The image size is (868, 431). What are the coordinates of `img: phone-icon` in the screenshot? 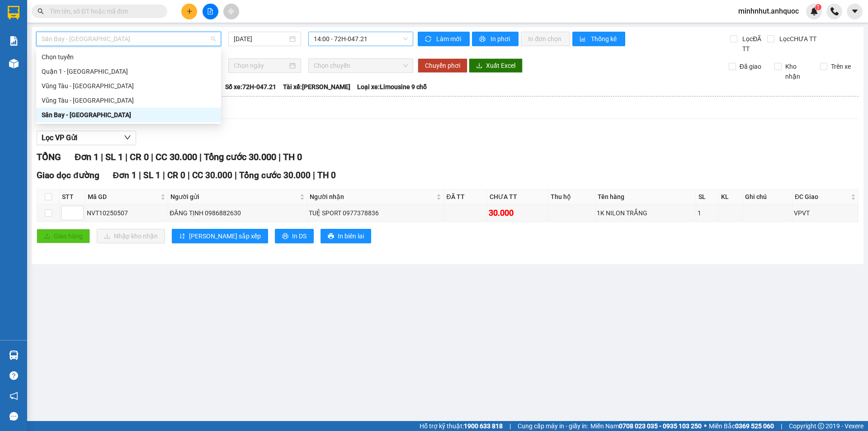 It's located at (835, 12).